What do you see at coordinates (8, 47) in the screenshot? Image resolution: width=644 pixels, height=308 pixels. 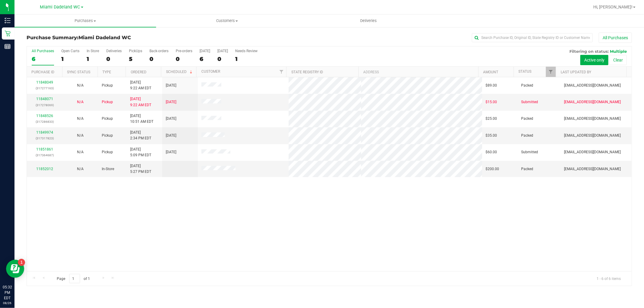 I see `inline-svg: Reports` at bounding box center [8, 47].